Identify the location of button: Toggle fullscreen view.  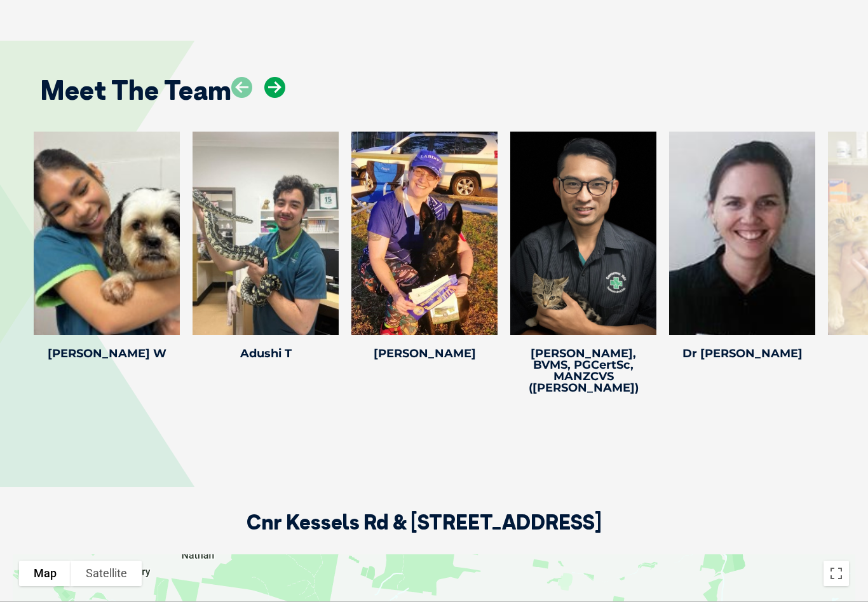
(837, 574).